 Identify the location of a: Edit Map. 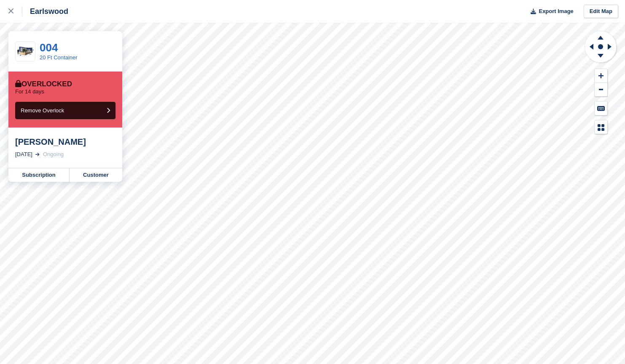
(601, 12).